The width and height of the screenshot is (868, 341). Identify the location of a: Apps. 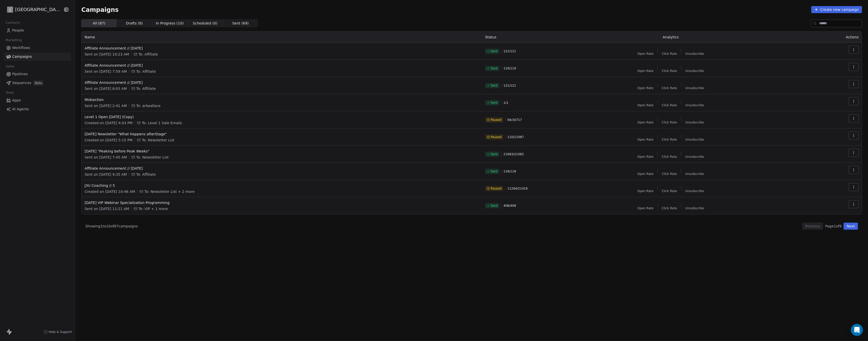
(37, 100).